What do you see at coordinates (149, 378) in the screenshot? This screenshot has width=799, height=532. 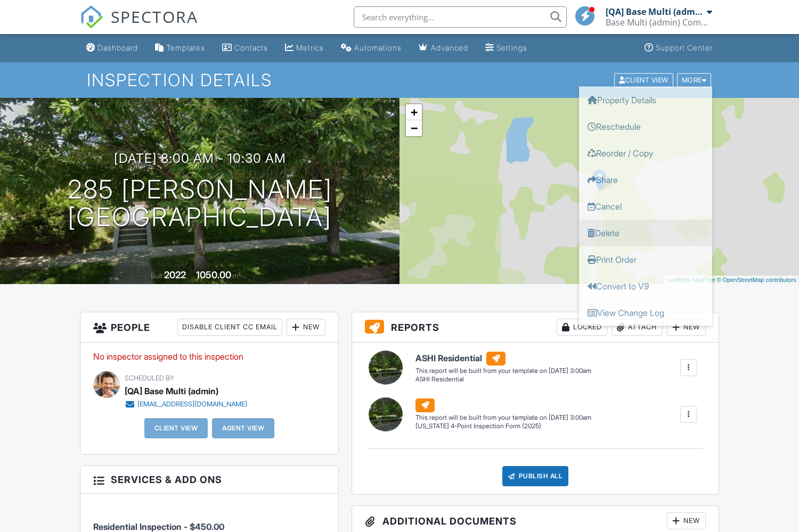 I see `span: Scheduled By` at bounding box center [149, 378].